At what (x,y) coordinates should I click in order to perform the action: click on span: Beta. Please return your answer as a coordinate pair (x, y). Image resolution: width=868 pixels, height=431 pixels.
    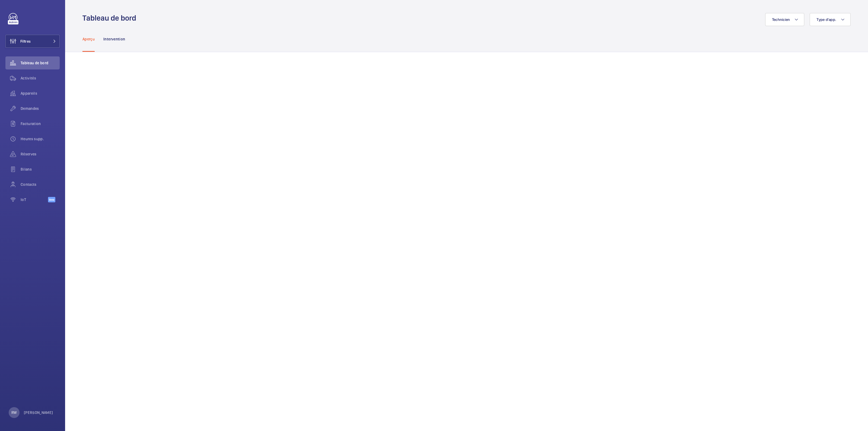
    Looking at the image, I should click on (52, 199).